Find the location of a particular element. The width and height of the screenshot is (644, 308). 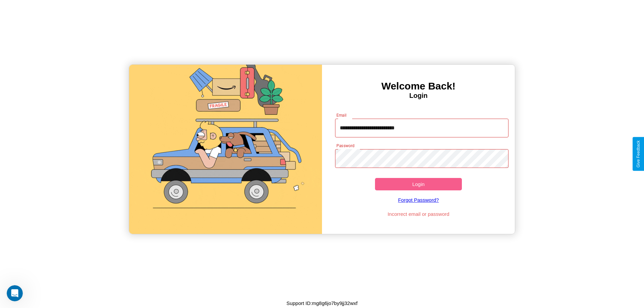

p: Incorrect email or password is located at coordinates (419, 214).